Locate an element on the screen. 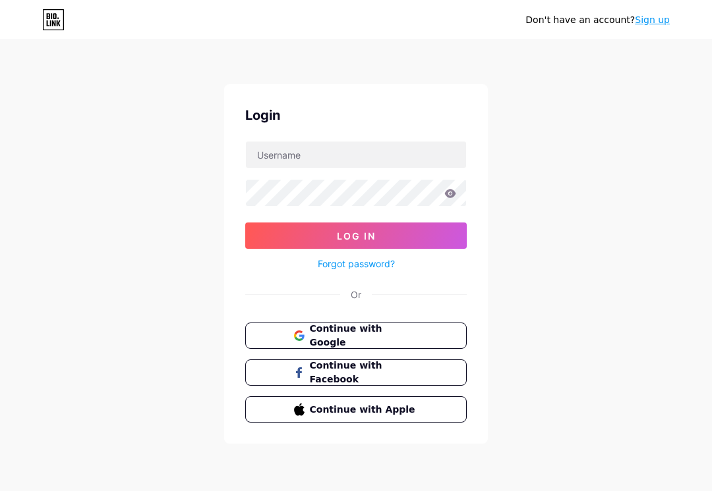 Image resolution: width=712 pixels, height=491 pixels. a: Continue with Google is located at coordinates (356, 336).